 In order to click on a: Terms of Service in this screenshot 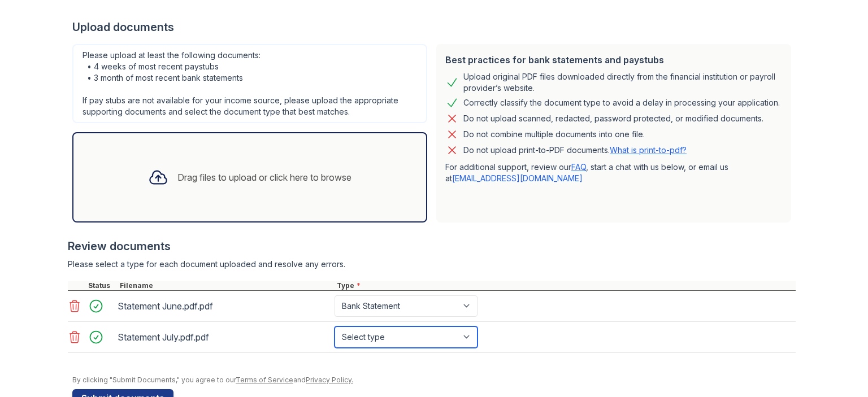, I will do `click(264, 380)`.